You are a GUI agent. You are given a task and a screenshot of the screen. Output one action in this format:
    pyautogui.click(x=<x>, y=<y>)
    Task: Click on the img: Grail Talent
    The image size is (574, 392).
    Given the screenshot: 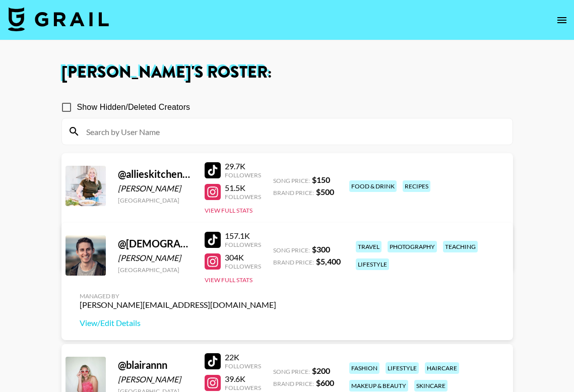 What is the action you would take?
    pyautogui.click(x=59, y=19)
    